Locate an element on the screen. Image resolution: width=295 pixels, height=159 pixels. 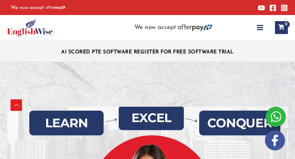
a: Facebook is located at coordinates (273, 8).